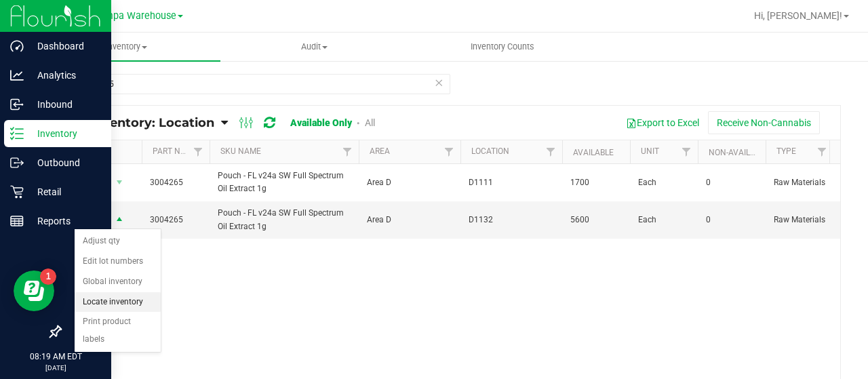 The image size is (868, 379). I want to click on a: Available Only, so click(321, 123).